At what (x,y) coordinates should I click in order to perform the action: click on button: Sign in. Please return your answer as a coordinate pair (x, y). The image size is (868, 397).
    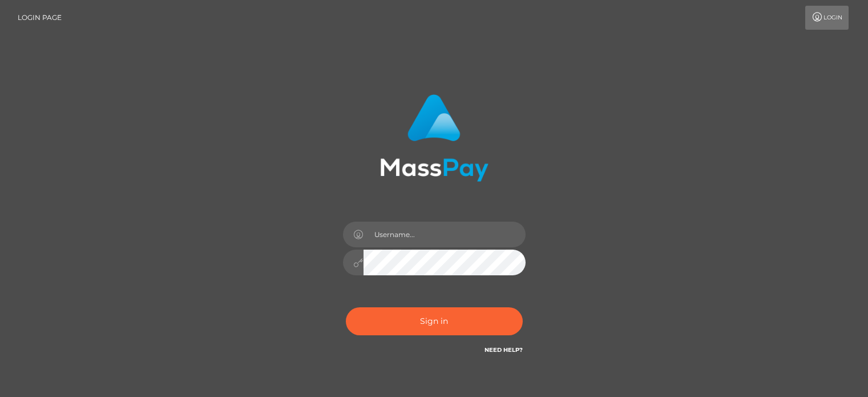
    Looking at the image, I should click on (434, 321).